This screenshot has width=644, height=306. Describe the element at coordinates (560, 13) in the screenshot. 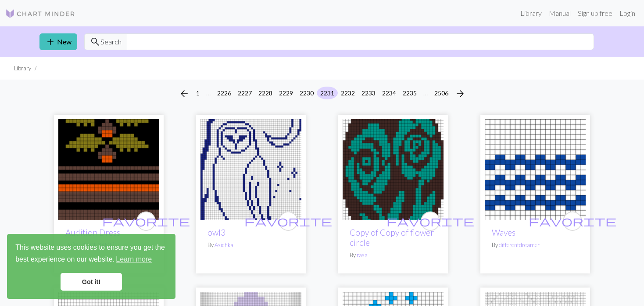

I see `a: Manual` at that location.